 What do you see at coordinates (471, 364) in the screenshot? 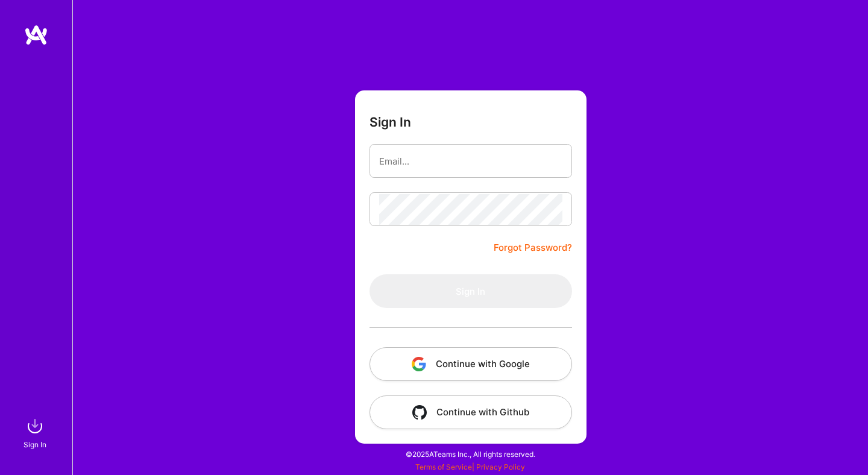
I see `button: Continue with Google` at bounding box center [471, 364].